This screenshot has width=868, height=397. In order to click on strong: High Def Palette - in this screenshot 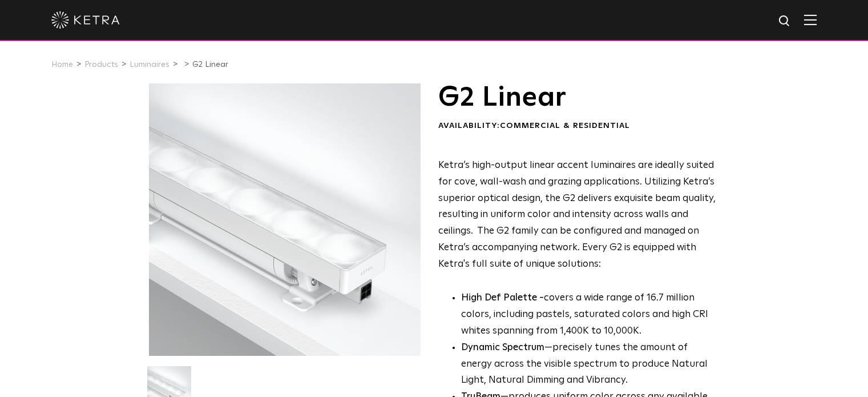, I will do `click(502, 298)`.